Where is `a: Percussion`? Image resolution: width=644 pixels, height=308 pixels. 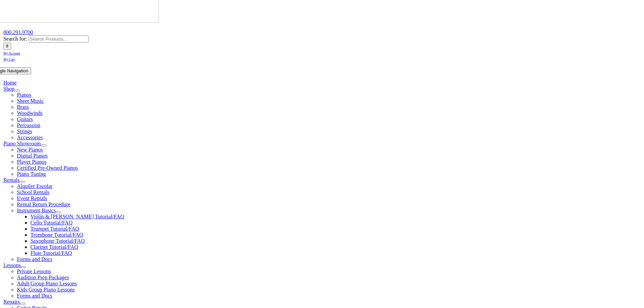
a: Percussion is located at coordinates (28, 125).